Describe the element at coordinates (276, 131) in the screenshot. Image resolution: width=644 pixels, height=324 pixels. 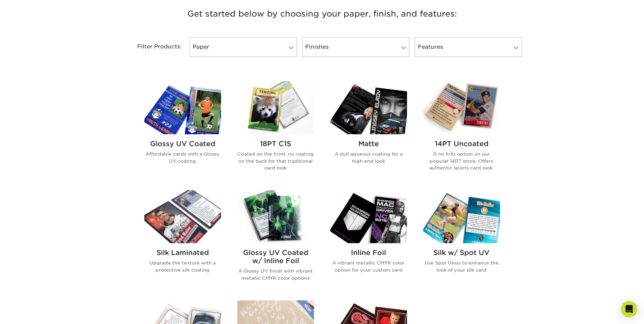
I see `a: 18PT C1S Trading Cards 18PT C1S Coated on the front, no coating on the back for that traditional ...` at that location.